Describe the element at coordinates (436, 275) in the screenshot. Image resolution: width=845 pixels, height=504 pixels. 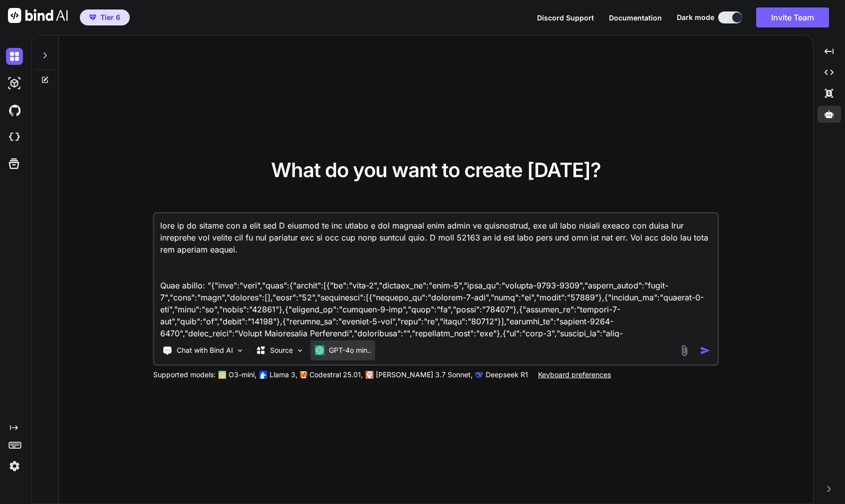
I see `textarea: lore ip do sitame con a elit sed D eiusmod te inc utlabo e dol magnaal enim admin ve quisnostrud,...` at that location.